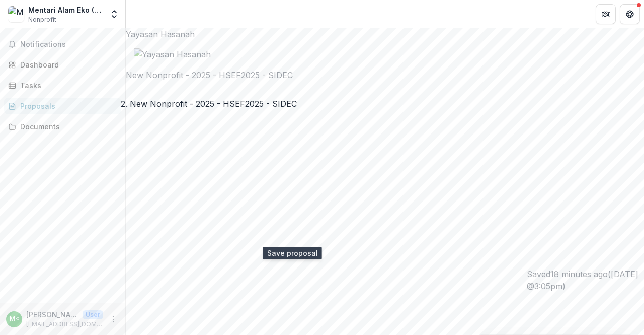  Describe the element at coordinates (66, 106) in the screenshot. I see `div: Proposals` at that location.